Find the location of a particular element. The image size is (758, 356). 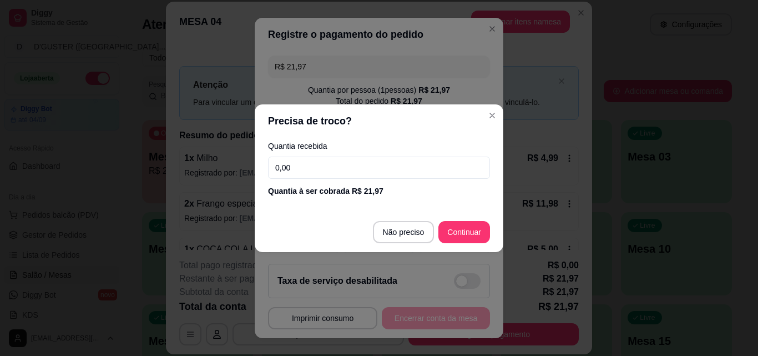

button: Não preciso is located at coordinates (404, 232).